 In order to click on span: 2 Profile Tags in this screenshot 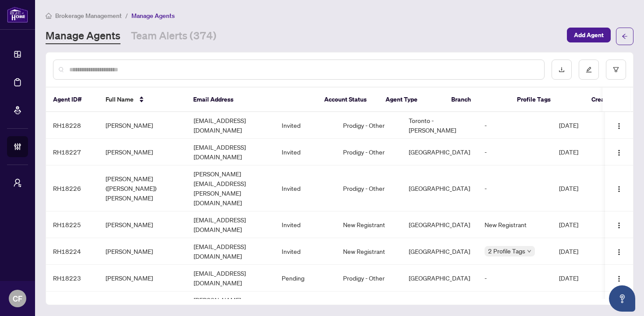, I will do `click(506, 251)`.